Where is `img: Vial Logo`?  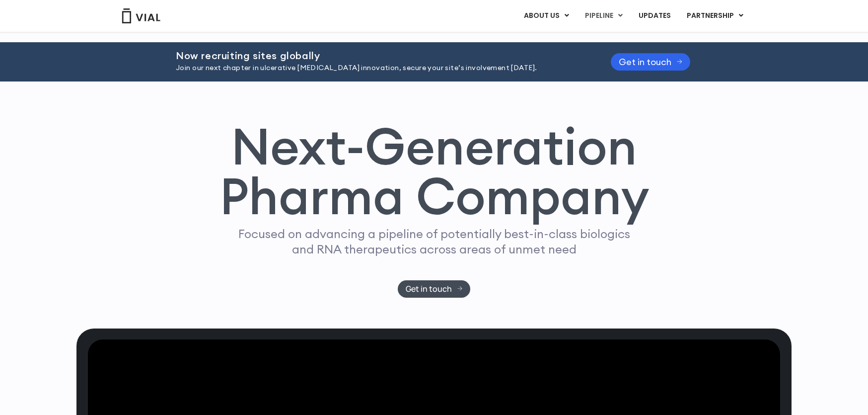 img: Vial Logo is located at coordinates (141, 16).